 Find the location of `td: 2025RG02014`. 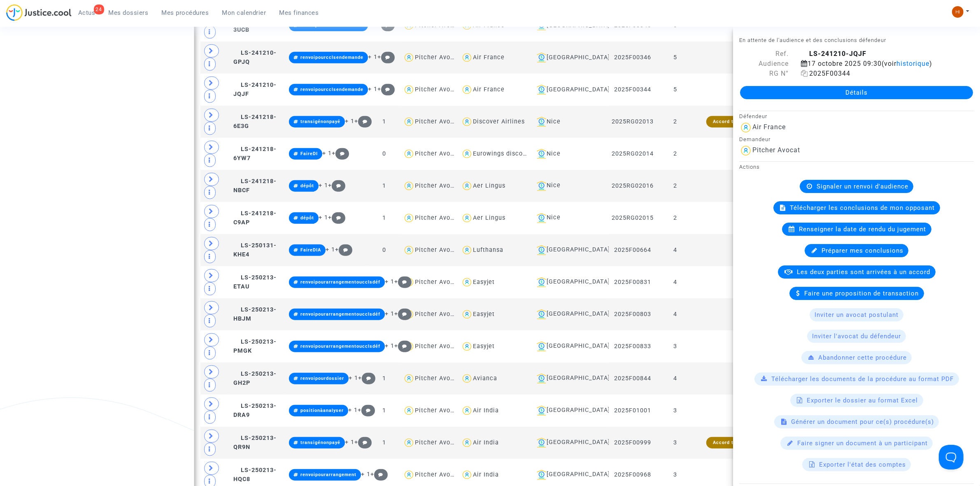

td: 2025RG02014 is located at coordinates (633, 154).